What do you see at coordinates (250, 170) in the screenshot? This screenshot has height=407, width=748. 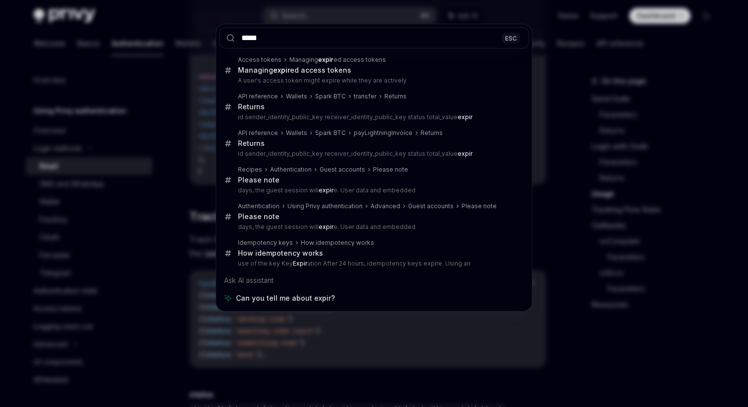 I see `div: Recipes` at bounding box center [250, 170].